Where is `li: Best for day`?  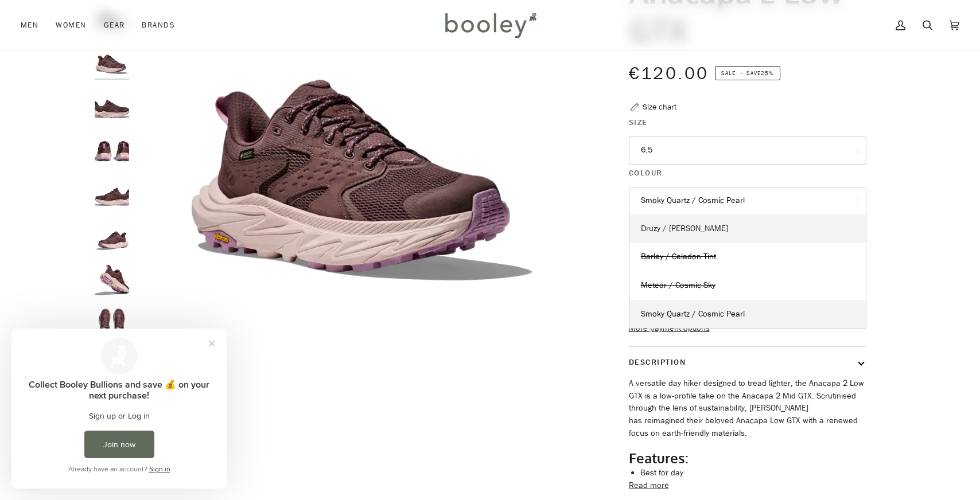
li: Best for day is located at coordinates (753, 473).